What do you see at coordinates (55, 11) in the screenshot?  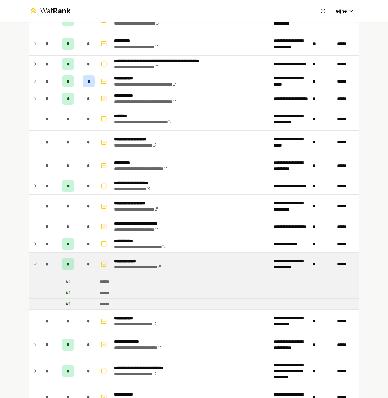 I see `div: Wat` at bounding box center [55, 11].